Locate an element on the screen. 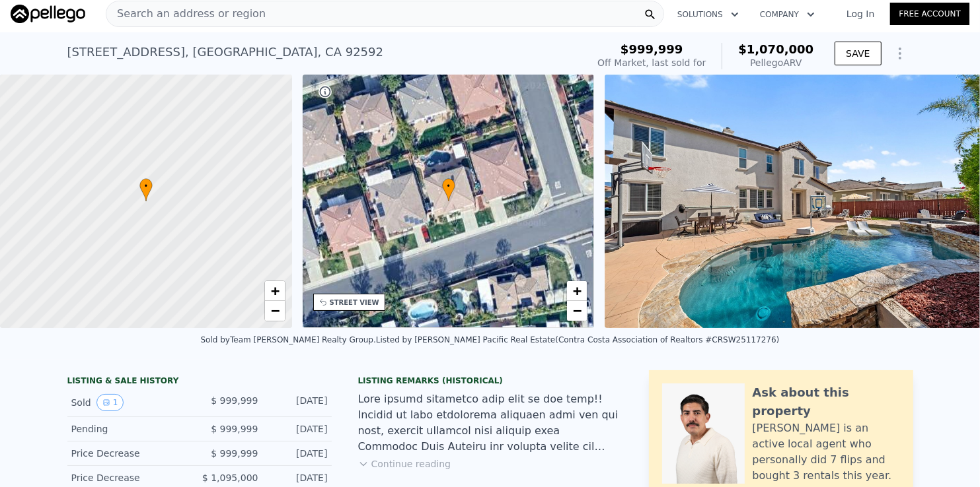  div: Listing Remarks (Historical) is located at coordinates (490, 381).